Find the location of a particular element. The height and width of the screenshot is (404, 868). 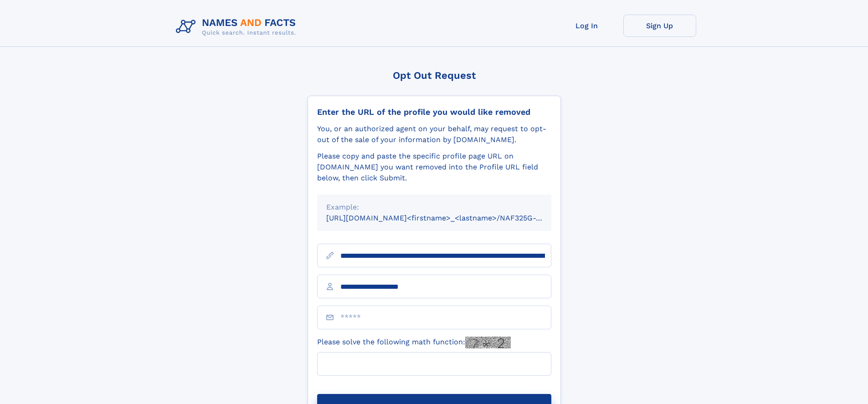

a: Sign Up is located at coordinates (660, 26).